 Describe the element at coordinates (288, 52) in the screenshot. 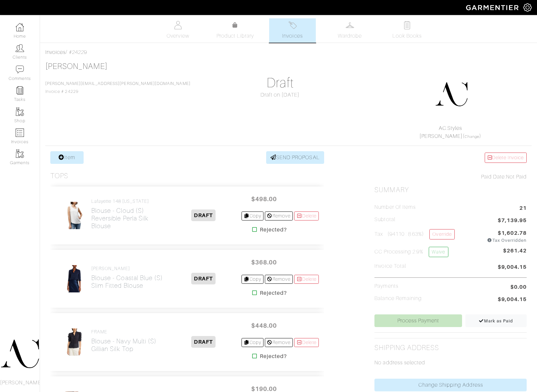

I see `div: / #24229` at that location.